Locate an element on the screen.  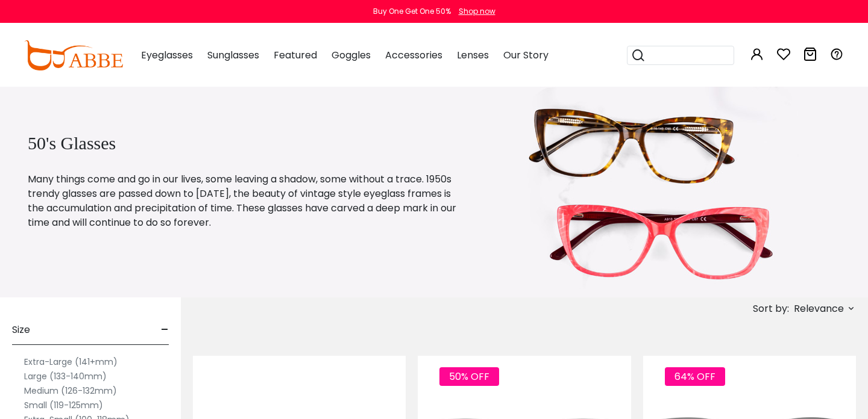
img: abbeglasses.com is located at coordinates (74, 55).